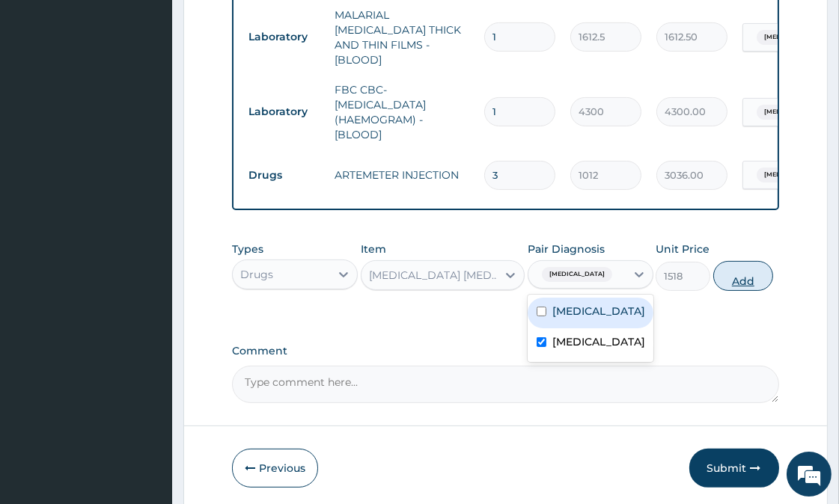 Image resolution: width=839 pixels, height=504 pixels. What do you see at coordinates (374, 249) in the screenshot?
I see `label: Item` at bounding box center [374, 249].